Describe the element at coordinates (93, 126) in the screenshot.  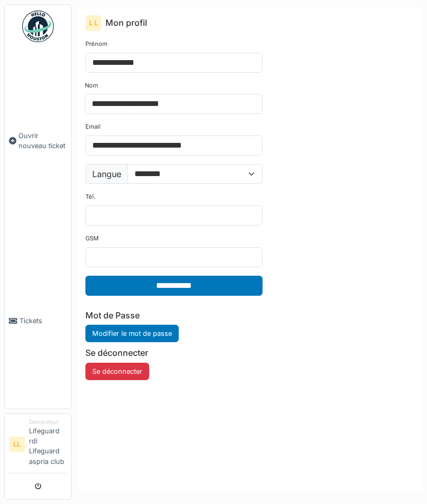
I see `label: Email` at that location.